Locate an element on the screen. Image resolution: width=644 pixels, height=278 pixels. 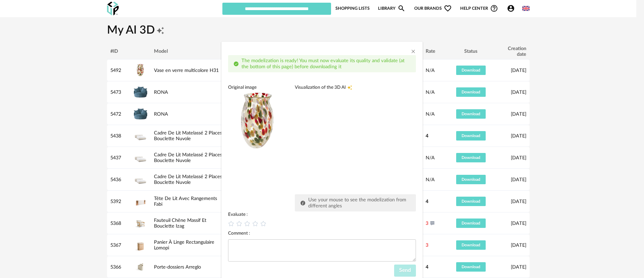
span: Send is located at coordinates (405, 270).